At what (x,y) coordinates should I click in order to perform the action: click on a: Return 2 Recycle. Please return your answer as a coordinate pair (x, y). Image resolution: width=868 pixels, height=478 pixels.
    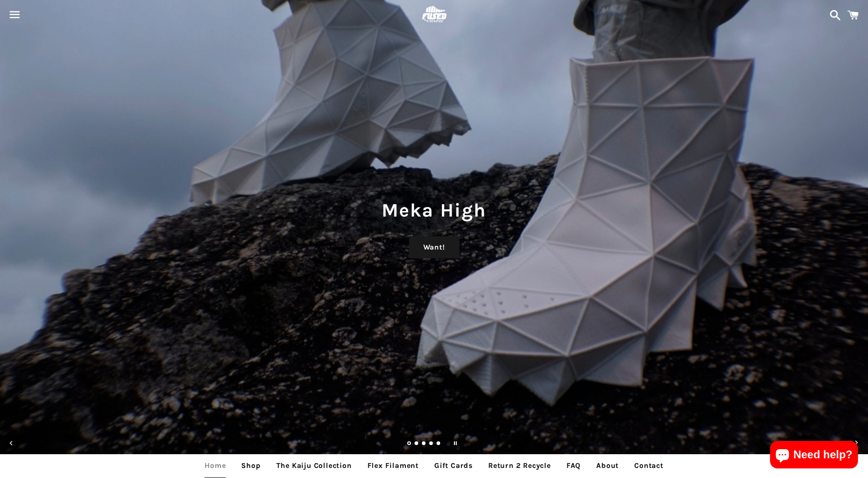
    Looking at the image, I should click on (520, 466).